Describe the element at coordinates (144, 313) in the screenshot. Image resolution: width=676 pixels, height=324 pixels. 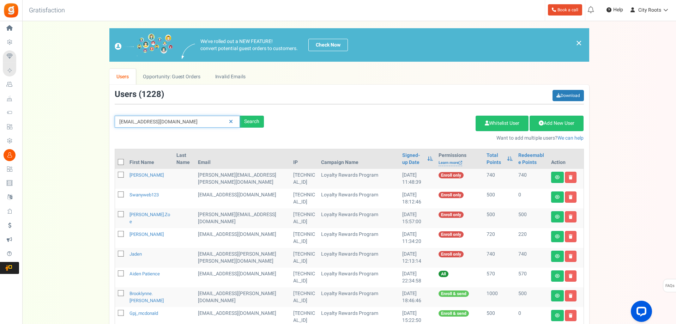
I see `a: gpj_mcdonald` at that location.